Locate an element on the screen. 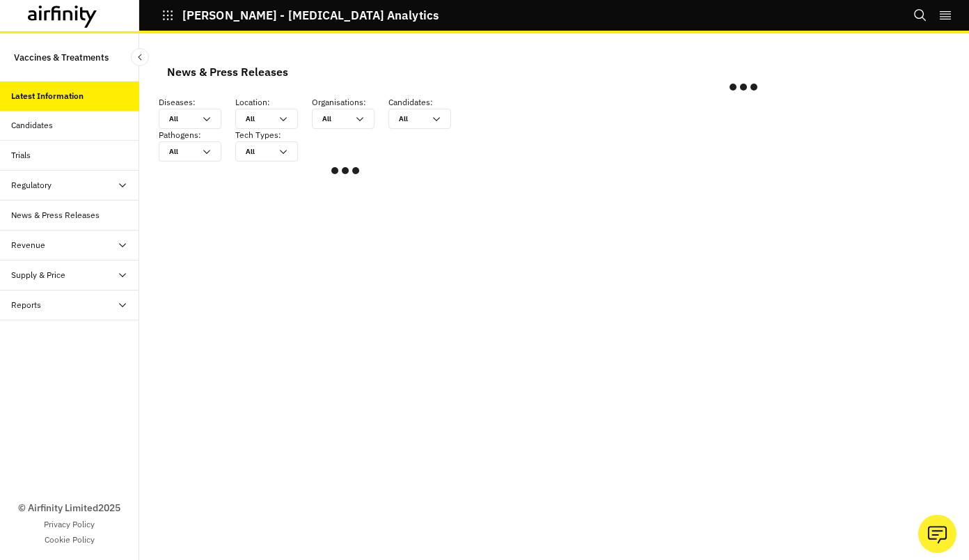 This screenshot has height=560, width=969. p: Location : is located at coordinates (274, 102).